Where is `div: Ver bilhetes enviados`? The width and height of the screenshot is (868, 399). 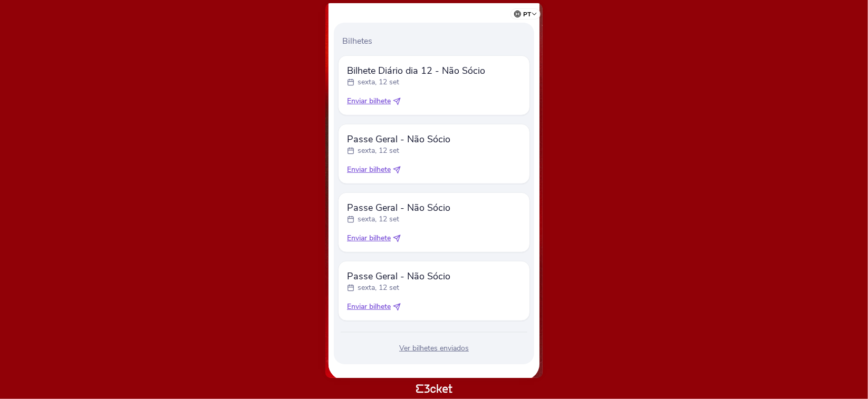
div: Ver bilhetes enviados is located at coordinates (434, 349).